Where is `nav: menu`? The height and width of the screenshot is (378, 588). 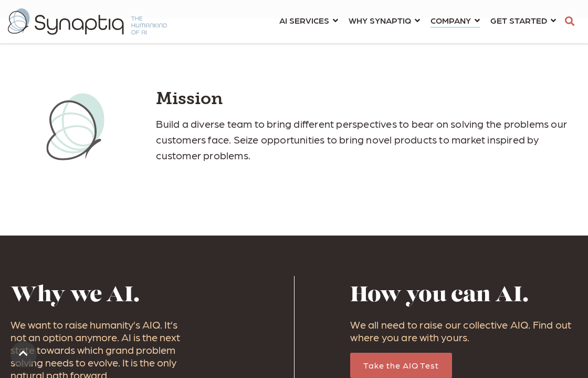 nav: menu is located at coordinates (417, 21).